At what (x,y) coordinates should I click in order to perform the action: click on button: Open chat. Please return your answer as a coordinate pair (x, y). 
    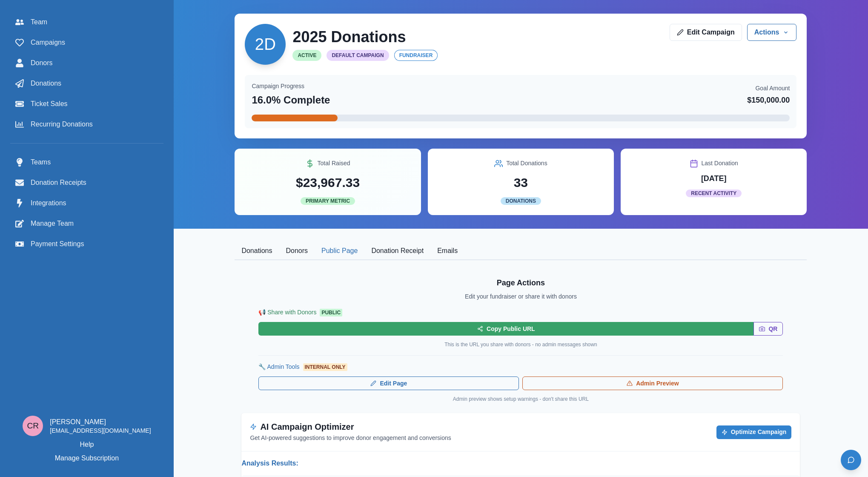
    Looking at the image, I should click on (851, 460).